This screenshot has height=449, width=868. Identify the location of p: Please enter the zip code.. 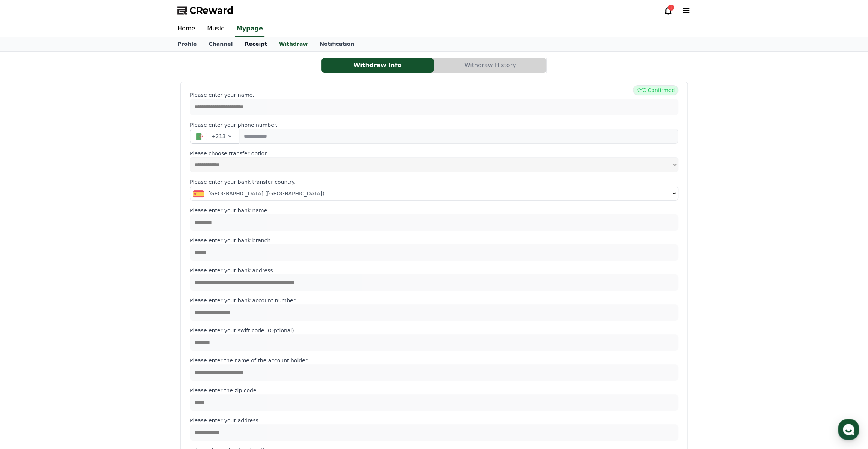
(434, 391).